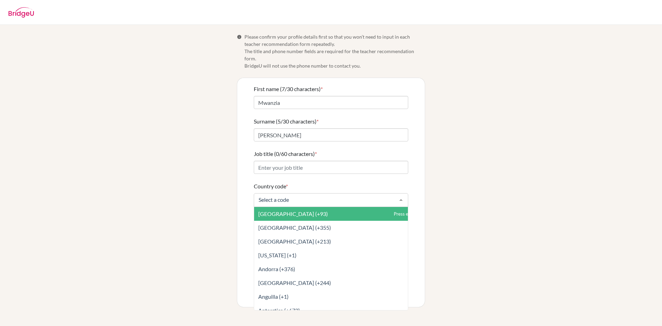  What do you see at coordinates (331, 102) in the screenshot?
I see `input: Enter your first name` at bounding box center [331, 102].